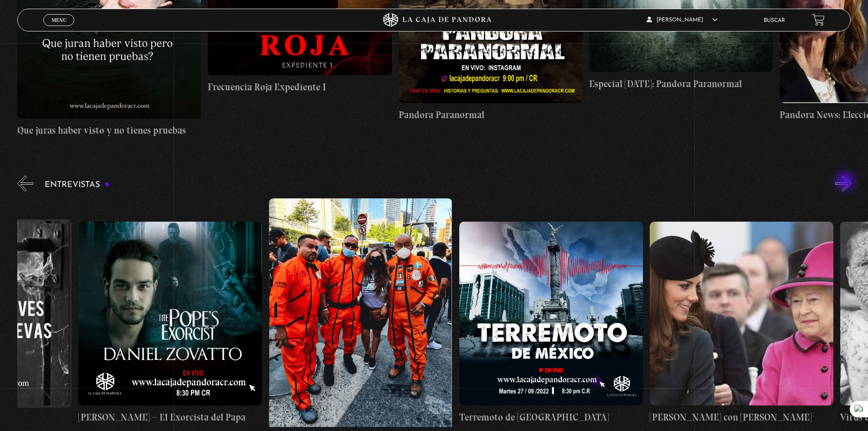 This screenshot has height=431, width=868. Describe the element at coordinates (843, 183) in the screenshot. I see `button: Next` at that location.